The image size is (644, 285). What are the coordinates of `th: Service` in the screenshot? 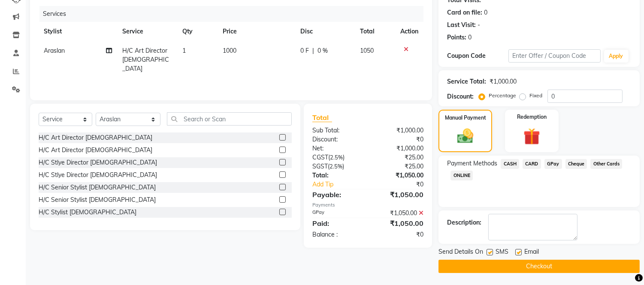 It's located at (147, 31).